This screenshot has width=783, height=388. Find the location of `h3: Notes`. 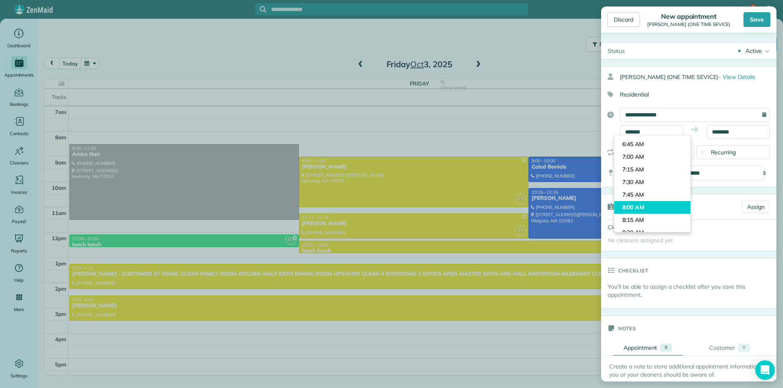

h3: Notes is located at coordinates (627, 329).